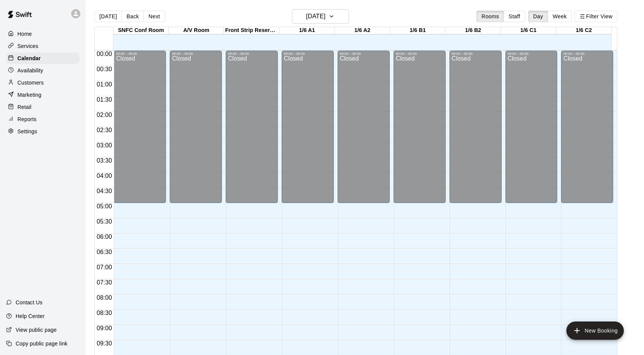 This screenshot has width=644, height=355. Describe the element at coordinates (42, 119) in the screenshot. I see `a: Reports` at that location.